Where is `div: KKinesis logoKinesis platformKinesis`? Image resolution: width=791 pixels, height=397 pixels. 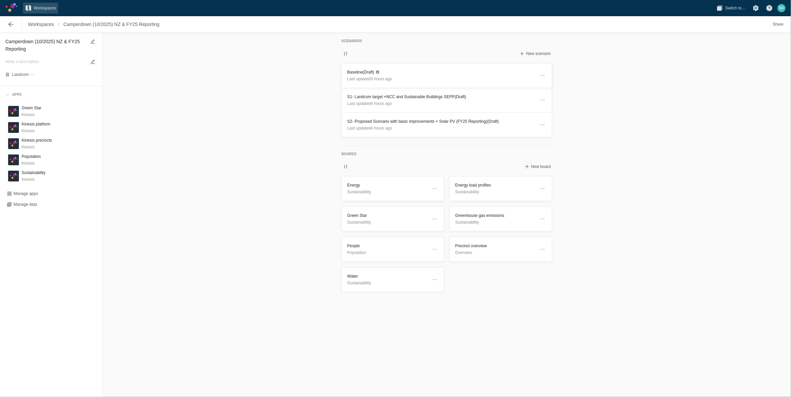
div: KKinesis logoKinesis platformKinesis is located at coordinates (51, 128).